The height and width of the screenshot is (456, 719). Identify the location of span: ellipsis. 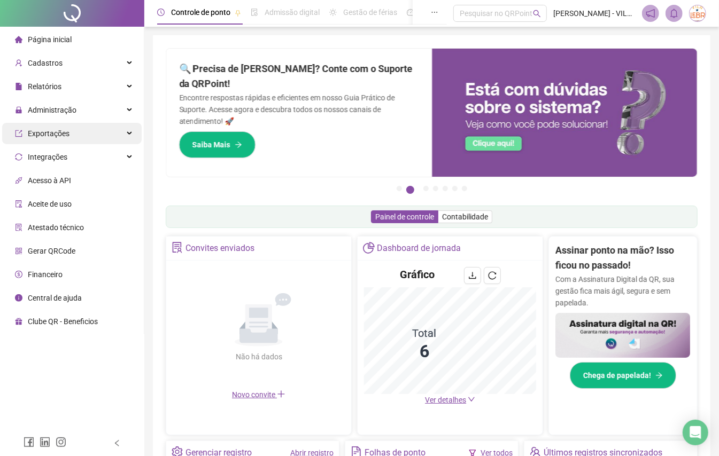
(435, 12).